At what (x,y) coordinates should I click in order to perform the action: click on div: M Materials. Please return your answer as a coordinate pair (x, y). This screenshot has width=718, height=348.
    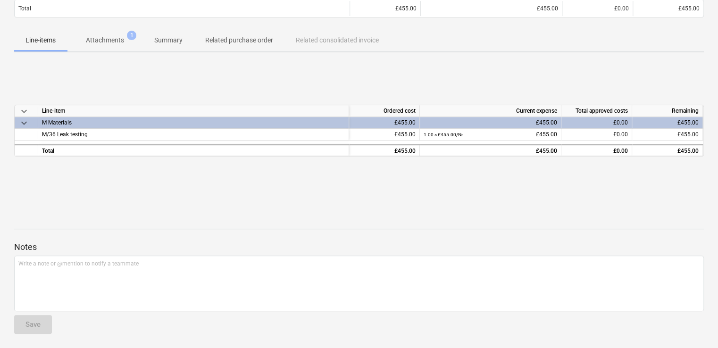
    Looking at the image, I should click on (194, 123).